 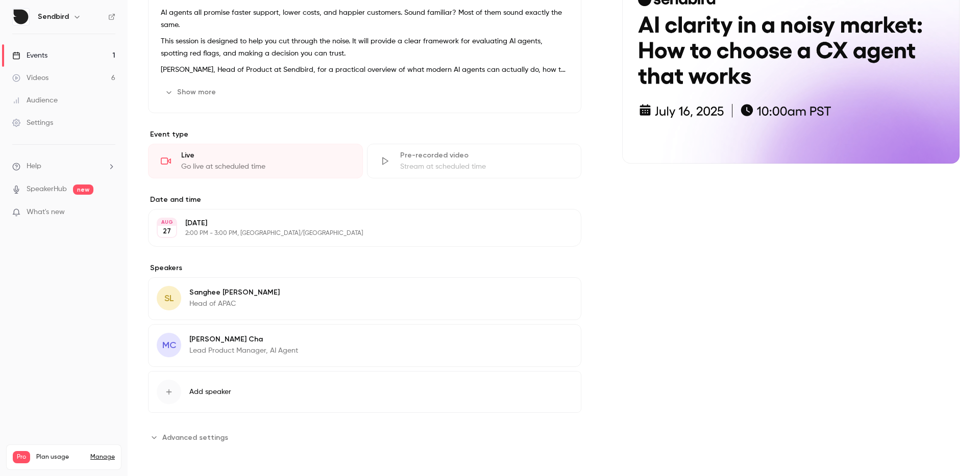 What do you see at coordinates (365, 19) in the screenshot?
I see `p: AI agents all promise faster support, lower costs, and happier customers. Sound familiar? Most of...` at bounding box center [365, 19].